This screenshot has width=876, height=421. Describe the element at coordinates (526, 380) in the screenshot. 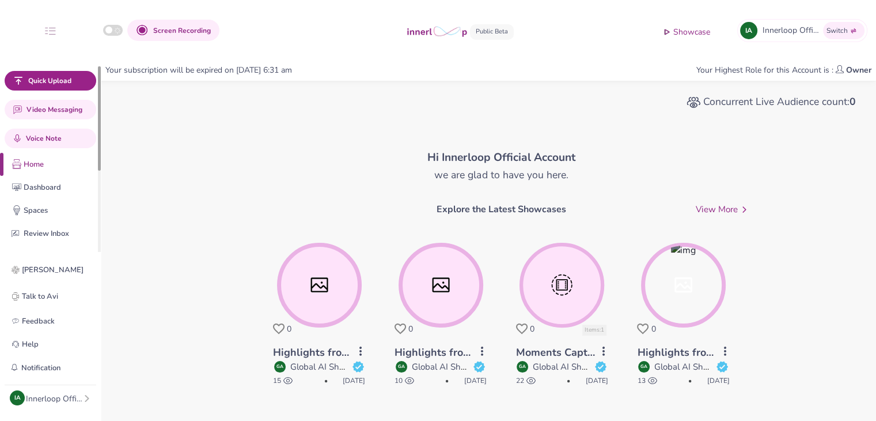

I see `span: 22` at that location.